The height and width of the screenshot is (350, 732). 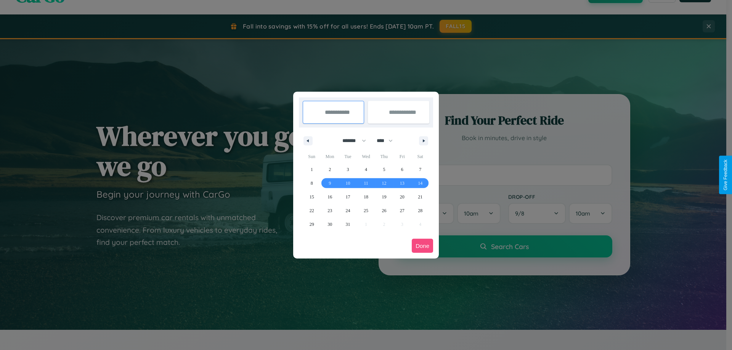 What do you see at coordinates (330, 197) in the screenshot?
I see `span: 16` at bounding box center [330, 197].